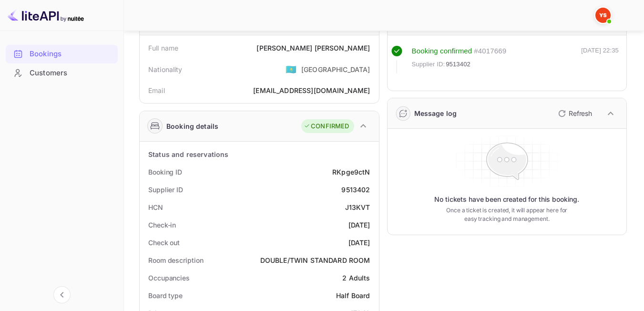  Describe the element at coordinates (428, 65) in the screenshot. I see `span: Supplier ID:` at that location.